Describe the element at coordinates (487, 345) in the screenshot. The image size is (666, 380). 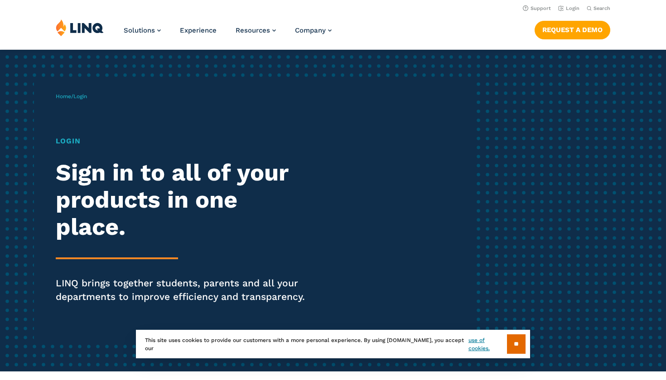
I see `a: use of cookies.` at that location.